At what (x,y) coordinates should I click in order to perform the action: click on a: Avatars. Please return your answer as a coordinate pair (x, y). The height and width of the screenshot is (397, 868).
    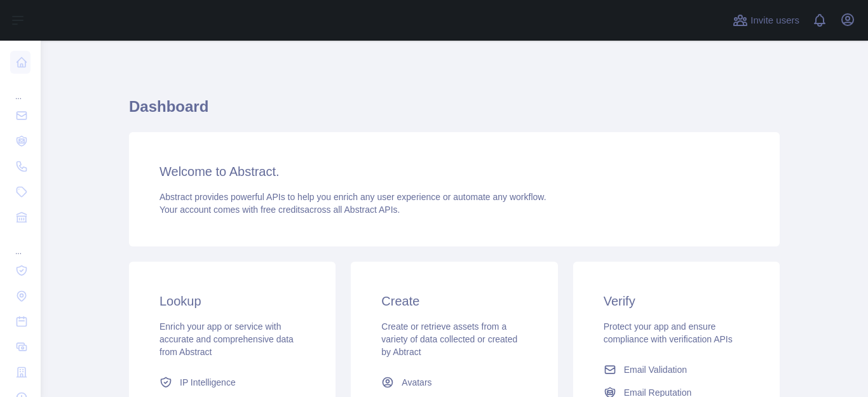
    Looking at the image, I should click on (454, 383).